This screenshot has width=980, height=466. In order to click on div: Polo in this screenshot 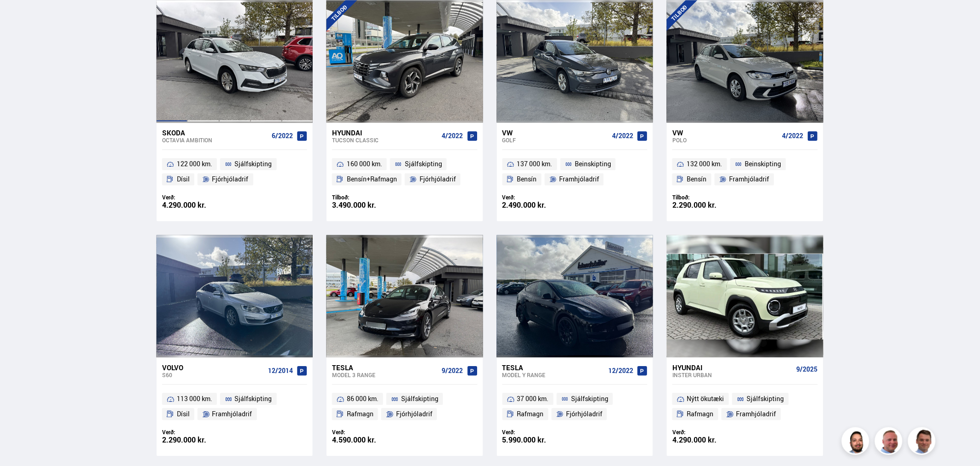, I will do `click(726, 141)`.